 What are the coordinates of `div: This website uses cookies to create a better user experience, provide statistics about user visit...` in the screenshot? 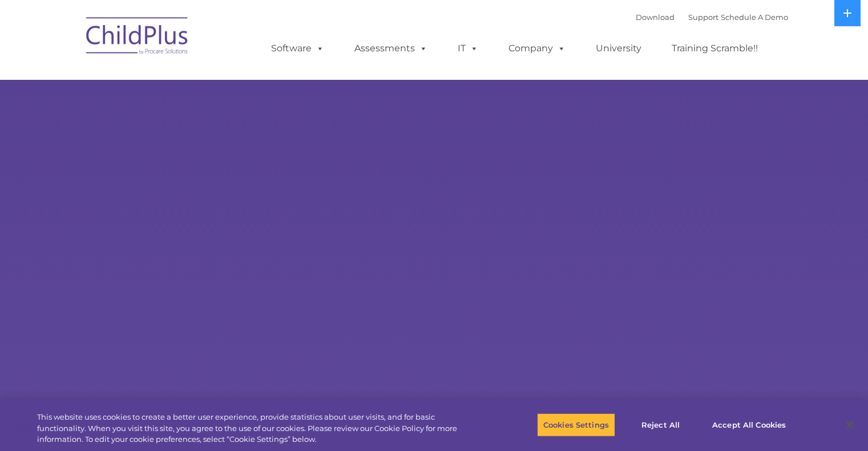 It's located at (258, 428).